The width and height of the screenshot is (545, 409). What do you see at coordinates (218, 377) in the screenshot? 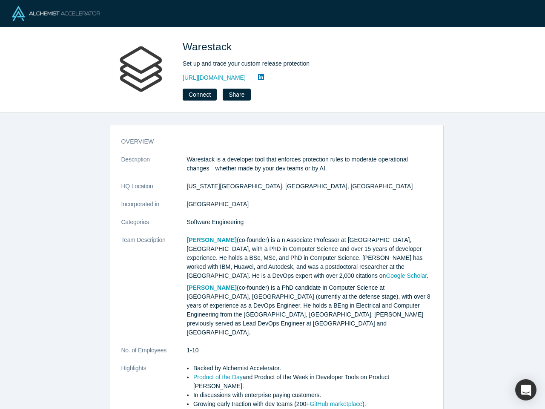
I see `a: Product of the Day` at bounding box center [218, 377].